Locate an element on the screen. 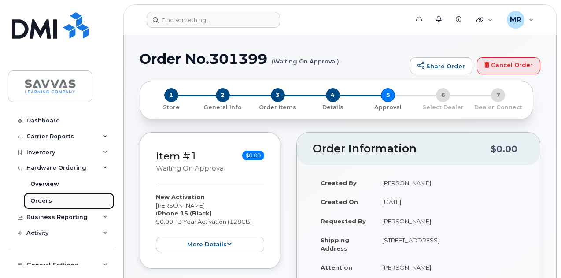  span: 2 is located at coordinates (223, 95).